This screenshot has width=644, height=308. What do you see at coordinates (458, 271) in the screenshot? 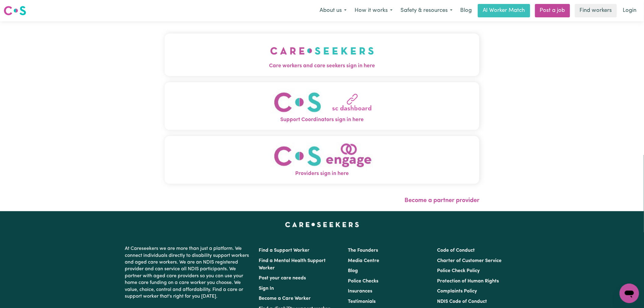
I see `a: Police Check Policy` at bounding box center [458, 271].